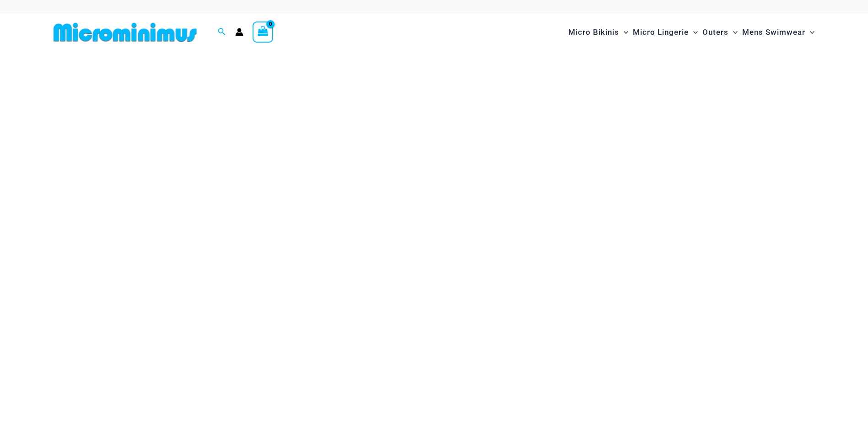 Image resolution: width=868 pixels, height=423 pixels. What do you see at coordinates (691, 32) in the screenshot?
I see `nav: Site Navigation` at bounding box center [691, 32].